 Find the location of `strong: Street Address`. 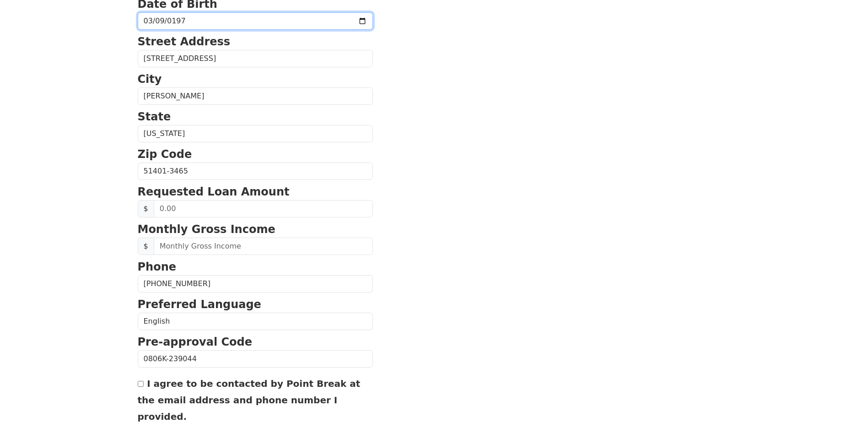

strong: Street Address is located at coordinates (184, 41).